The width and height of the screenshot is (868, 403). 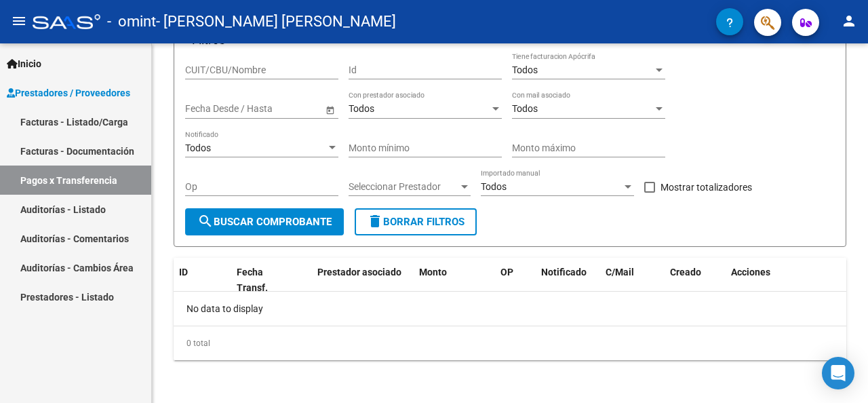 What do you see at coordinates (510, 344) in the screenshot?
I see `div: 0 total` at bounding box center [510, 344].